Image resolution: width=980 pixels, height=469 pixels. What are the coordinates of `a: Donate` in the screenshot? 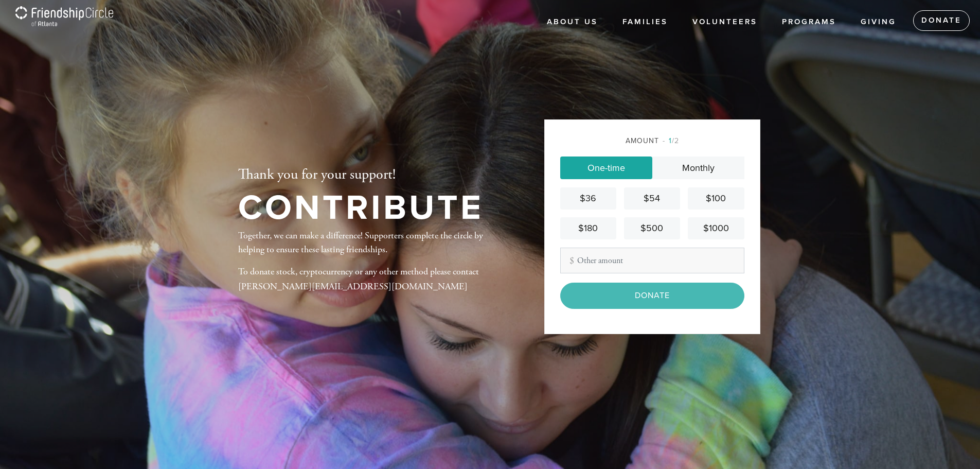 It's located at (941, 21).